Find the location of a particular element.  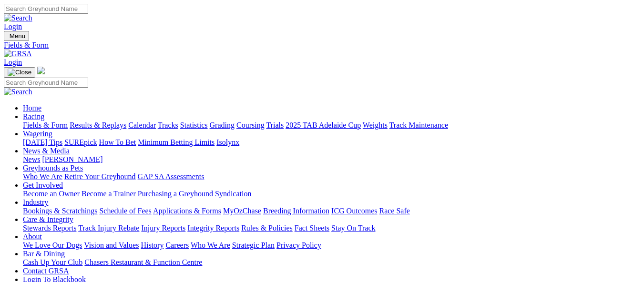

div: Get Involved is located at coordinates (331, 193).